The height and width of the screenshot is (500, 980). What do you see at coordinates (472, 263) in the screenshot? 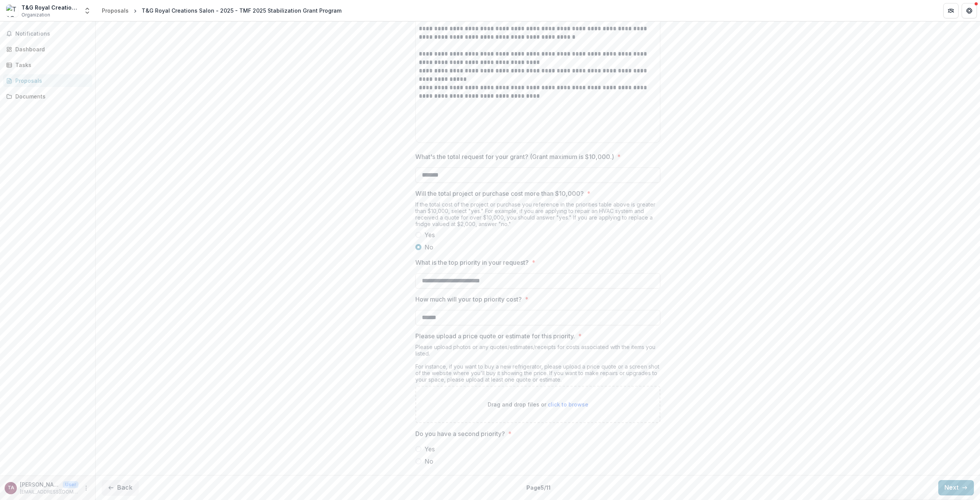
I see `p: What is the top priority in your request?` at bounding box center [472, 263].